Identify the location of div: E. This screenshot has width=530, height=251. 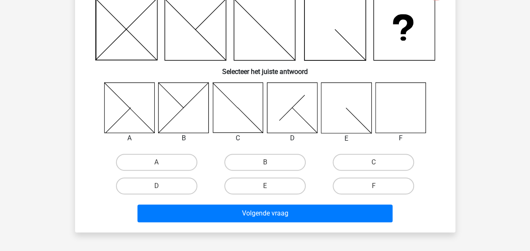
(346, 138).